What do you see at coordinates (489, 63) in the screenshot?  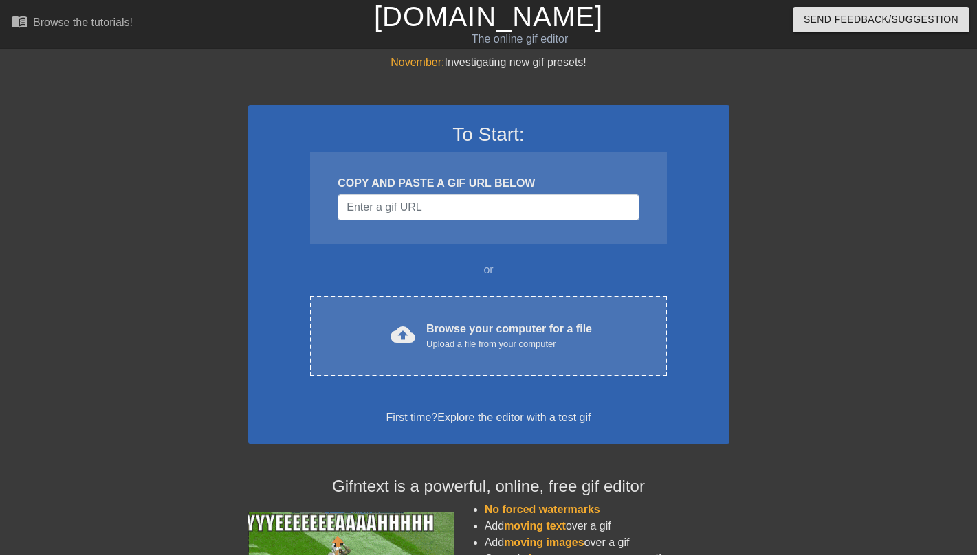 I see `div: Investigating new gif presets!` at bounding box center [489, 63].